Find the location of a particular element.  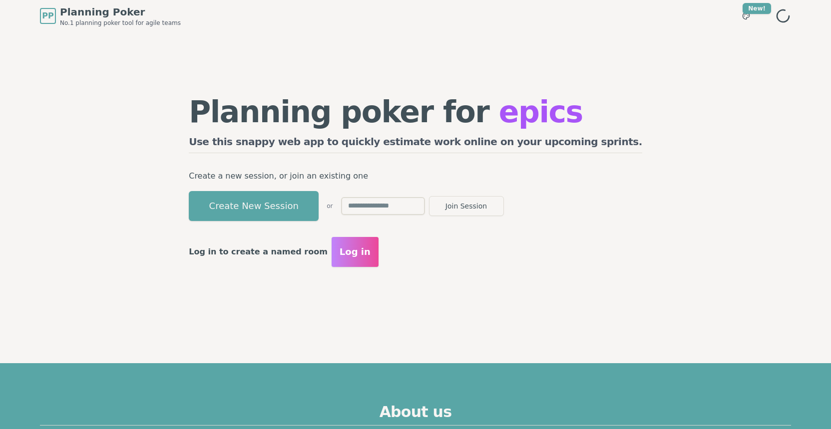

button: New! is located at coordinates (746, 16).